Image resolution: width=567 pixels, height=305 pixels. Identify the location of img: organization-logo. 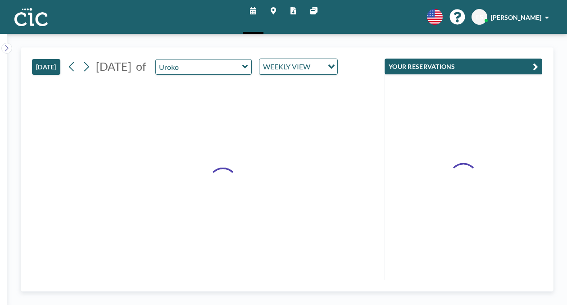
(31, 17).